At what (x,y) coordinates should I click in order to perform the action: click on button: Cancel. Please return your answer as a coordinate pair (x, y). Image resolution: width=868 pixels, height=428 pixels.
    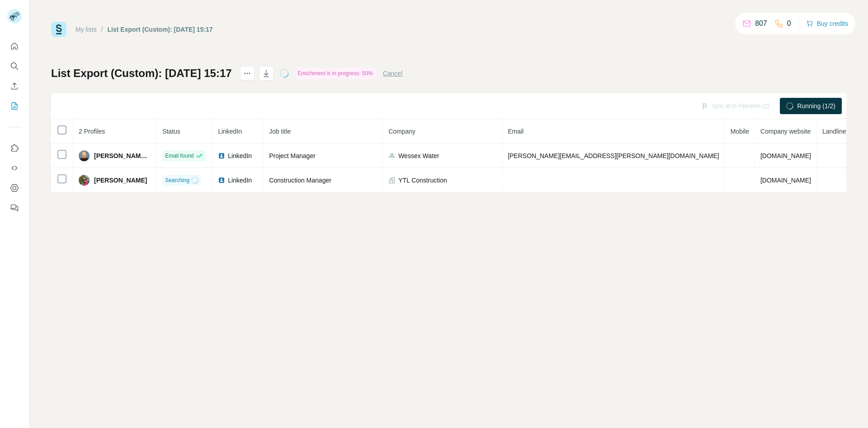
    Looking at the image, I should click on (393, 73).